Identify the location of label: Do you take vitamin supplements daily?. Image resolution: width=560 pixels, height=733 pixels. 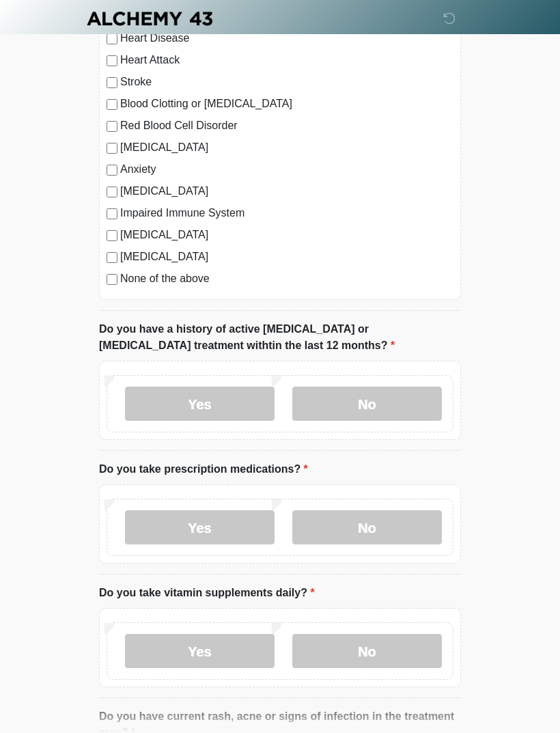
(206, 593).